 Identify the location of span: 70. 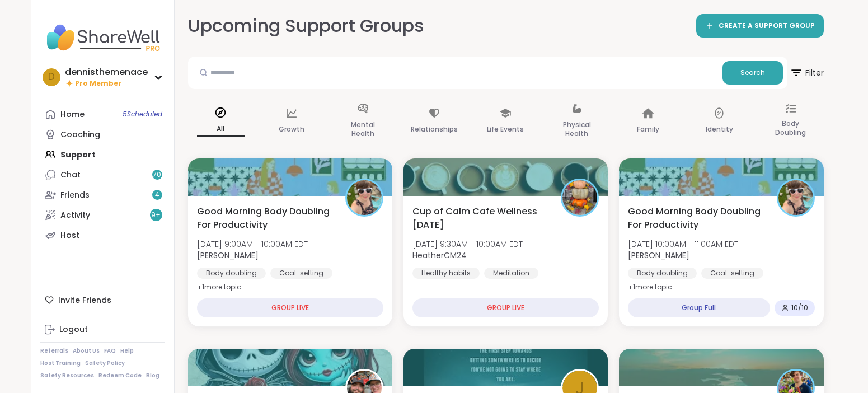
(157, 174).